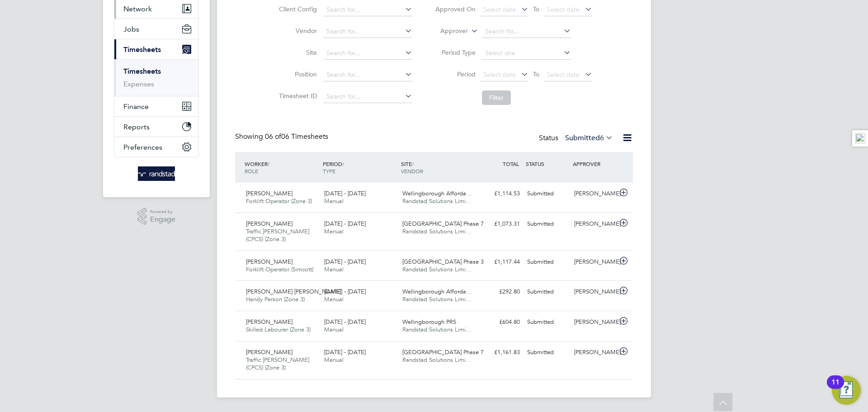  Describe the element at coordinates (283, 136) in the screenshot. I see `div: Showing` at that location.